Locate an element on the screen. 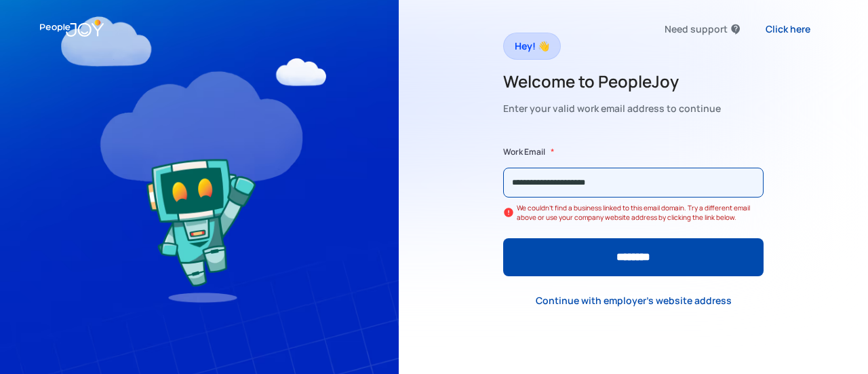 The image size is (868, 374). div: We couldn't find a business linked to this email domain. Try a different email above or use your ... is located at coordinates (640, 213).